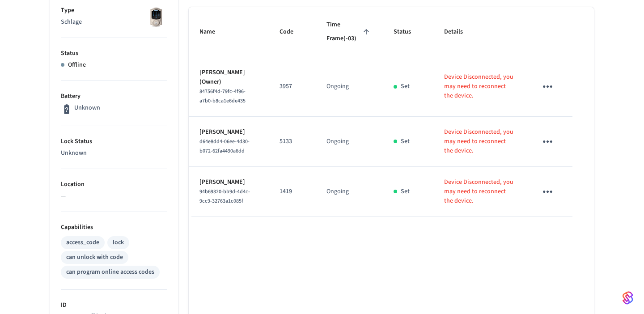 Image resolution: width=644 pixels, height=314 pixels. Describe the element at coordinates (391, 112) in the screenshot. I see `table: sticky table` at that location.